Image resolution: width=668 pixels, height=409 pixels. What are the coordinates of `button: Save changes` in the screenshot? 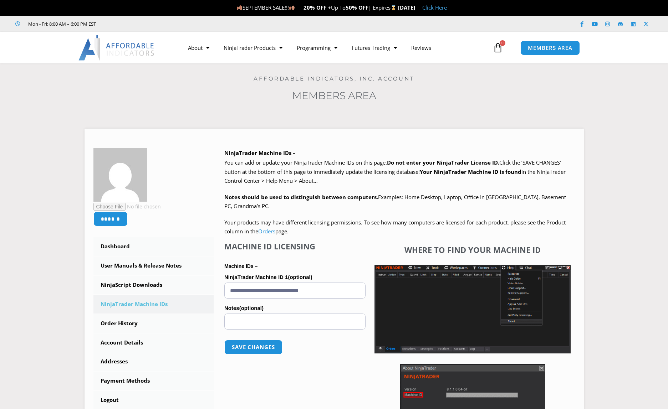 It's located at (253, 347).